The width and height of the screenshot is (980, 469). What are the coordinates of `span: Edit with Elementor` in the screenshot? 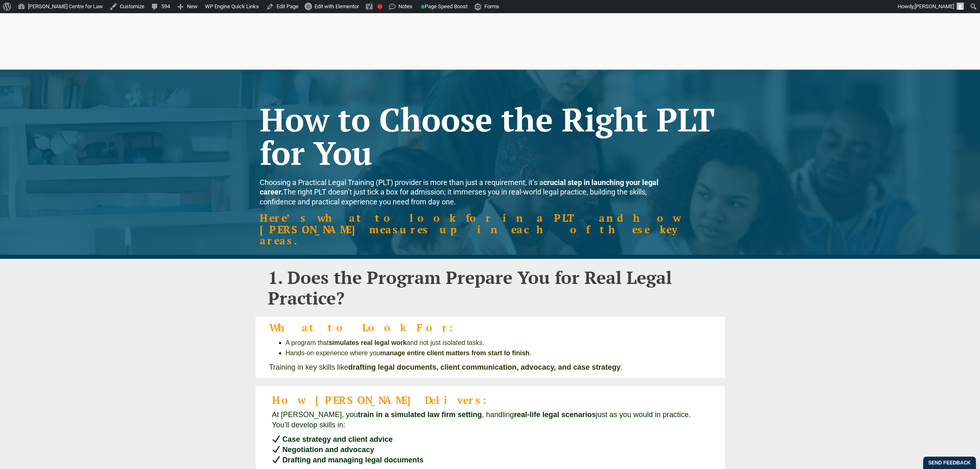 It's located at (337, 6).